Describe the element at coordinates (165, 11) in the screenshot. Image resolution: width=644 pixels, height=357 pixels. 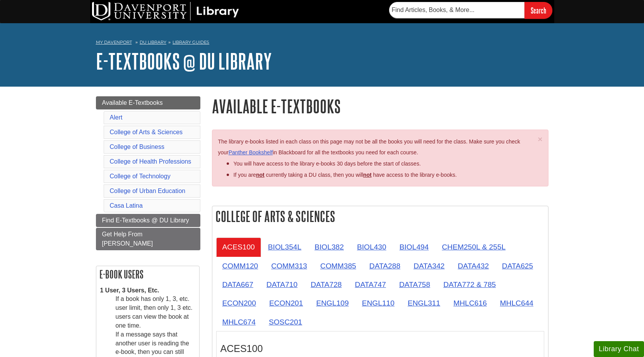
I see `img: DU Library` at that location.